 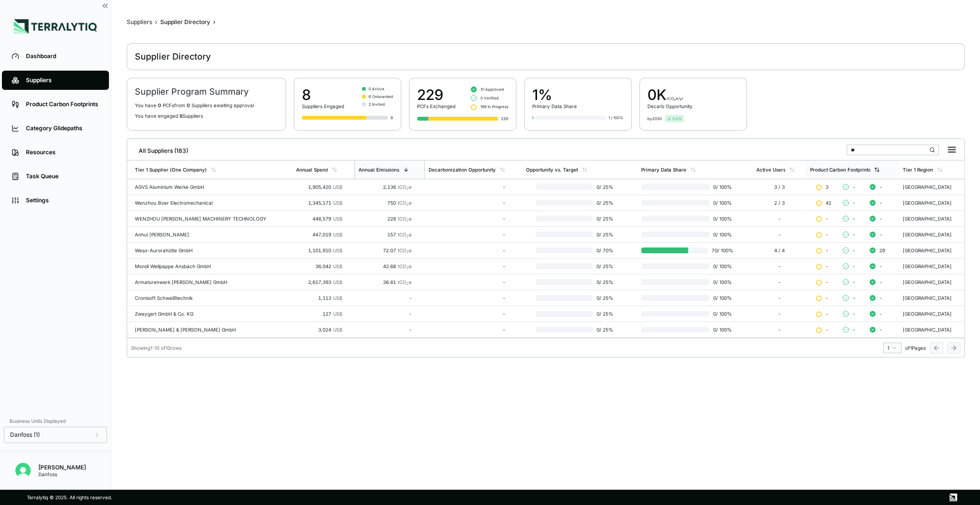 What do you see at coordinates (381, 97) in the screenshot?
I see `span: 6 Onboarded` at bounding box center [381, 97].